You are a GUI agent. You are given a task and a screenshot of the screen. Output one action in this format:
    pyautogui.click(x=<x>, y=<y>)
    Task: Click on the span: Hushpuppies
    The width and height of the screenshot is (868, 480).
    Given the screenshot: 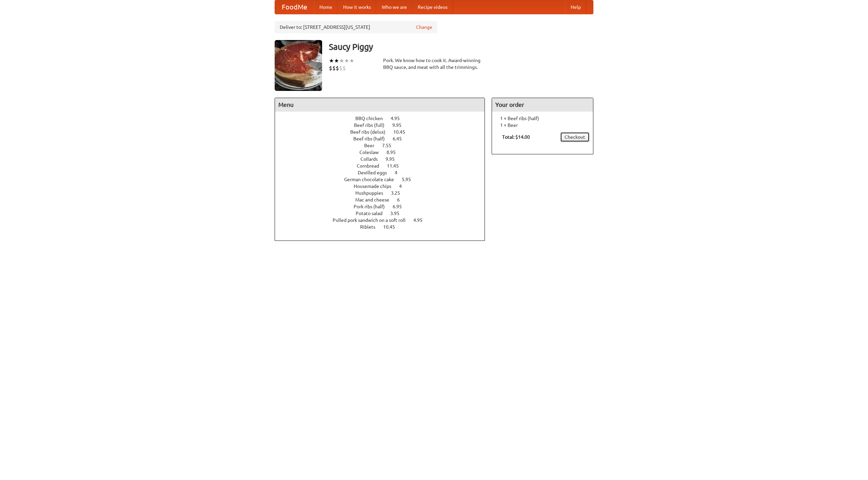 What is the action you would take?
    pyautogui.click(x=373, y=193)
    